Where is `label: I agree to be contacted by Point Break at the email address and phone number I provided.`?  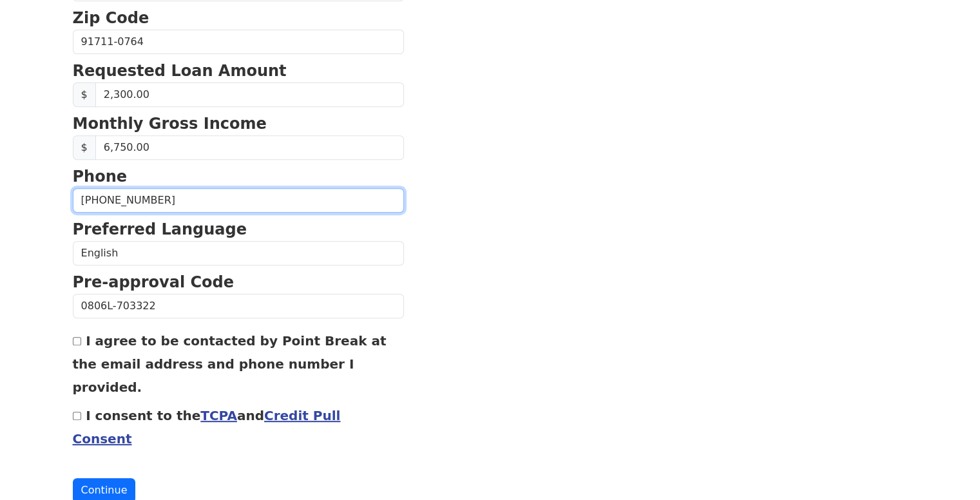 label: I agree to be contacted by Point Break at the email address and phone number I provided. is located at coordinates (229, 363).